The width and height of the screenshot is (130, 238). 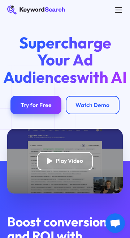 I want to click on a: Obrolan terbuka, so click(x=115, y=223).